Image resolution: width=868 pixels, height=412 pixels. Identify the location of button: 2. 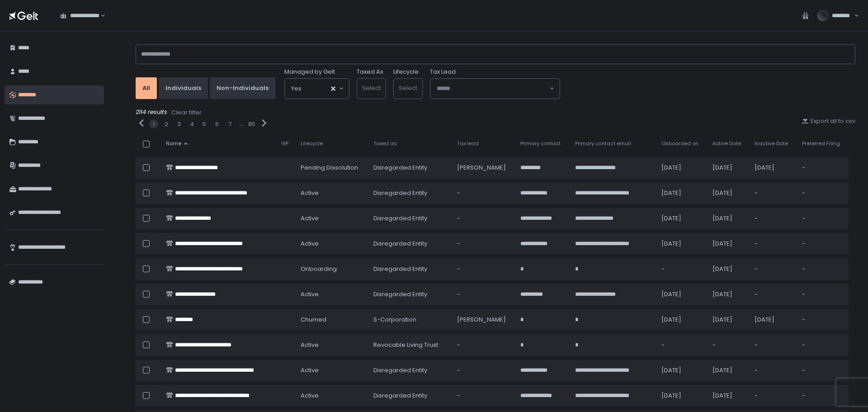
(166, 124).